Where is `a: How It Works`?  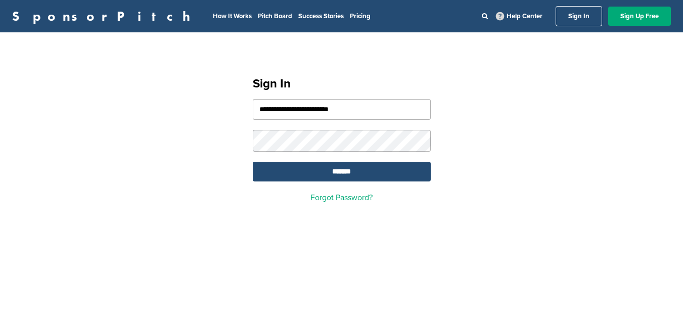
a: How It Works is located at coordinates (232, 16).